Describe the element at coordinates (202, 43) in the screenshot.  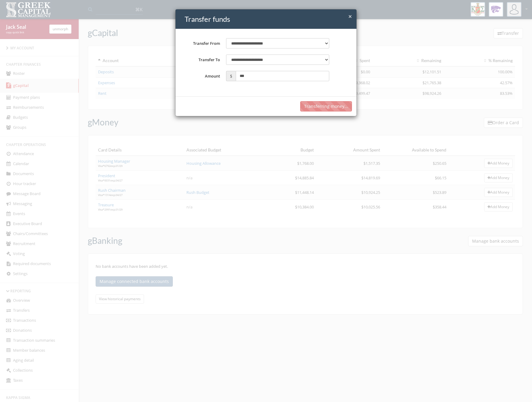
I see `label: Transfer From` at that location.